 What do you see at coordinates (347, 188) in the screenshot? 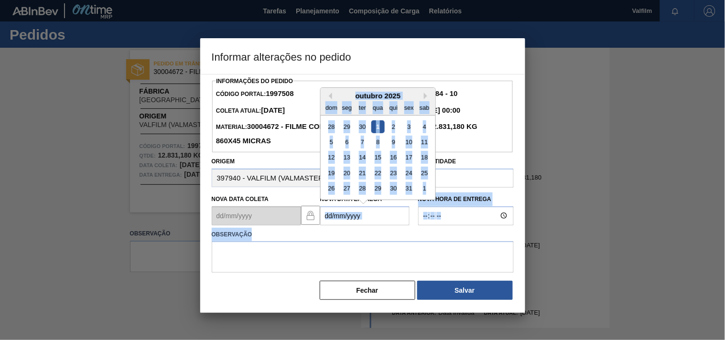
I see `div: Choose segunda-feira, 27 de outubro de 2025` at bounding box center [347, 188].